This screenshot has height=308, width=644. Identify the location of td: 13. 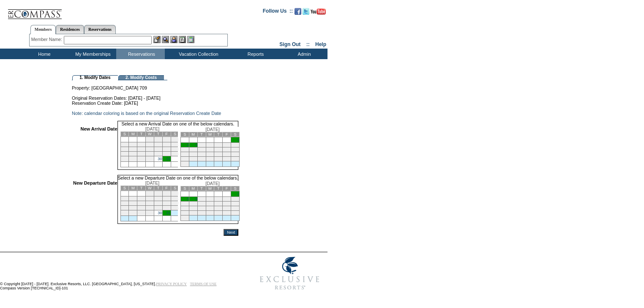
(133, 149).